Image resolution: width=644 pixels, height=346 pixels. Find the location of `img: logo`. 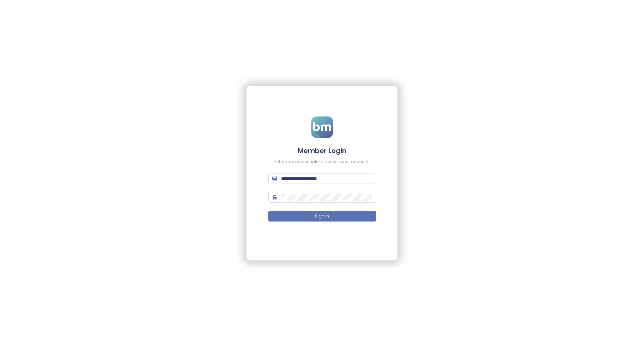

img: logo is located at coordinates (322, 127).